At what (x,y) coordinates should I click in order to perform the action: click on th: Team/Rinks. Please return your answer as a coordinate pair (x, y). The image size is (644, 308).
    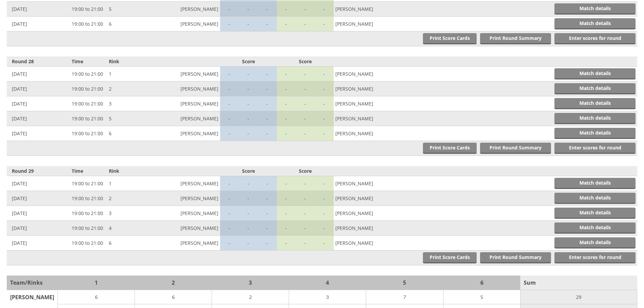
    Looking at the image, I should click on (32, 283).